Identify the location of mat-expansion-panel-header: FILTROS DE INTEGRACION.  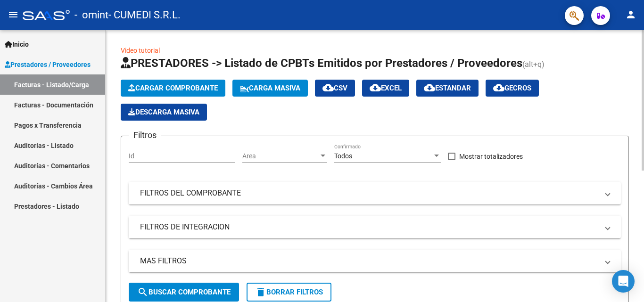
(375, 227).